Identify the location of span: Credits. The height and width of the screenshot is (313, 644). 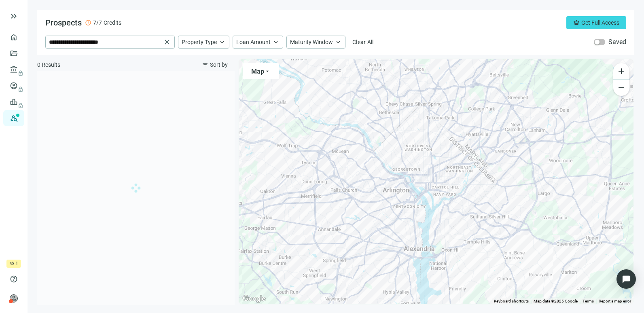
(112, 23).